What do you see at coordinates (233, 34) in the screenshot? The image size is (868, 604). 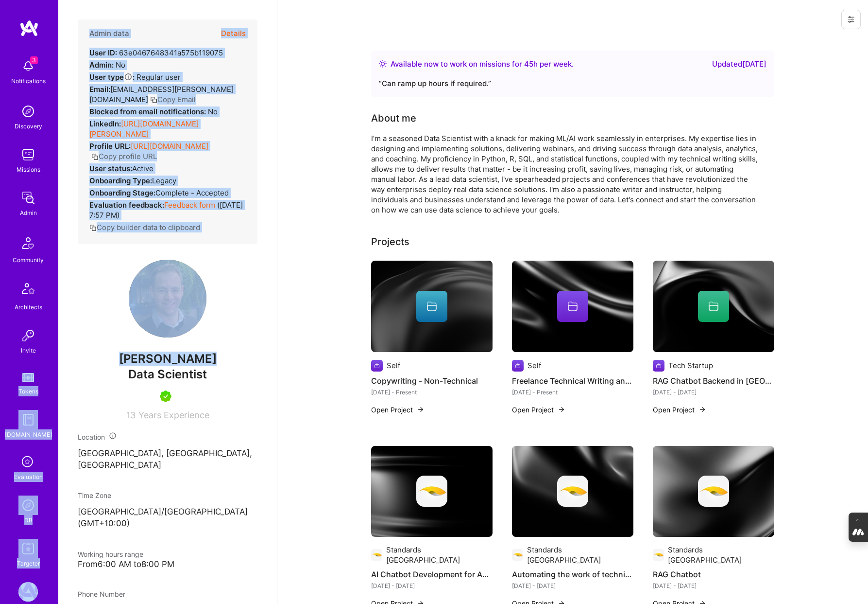 I see `button: Details` at bounding box center [233, 34].